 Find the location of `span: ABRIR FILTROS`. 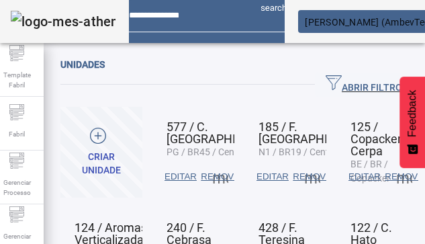

span: ABRIR FILTROS is located at coordinates (367, 85).